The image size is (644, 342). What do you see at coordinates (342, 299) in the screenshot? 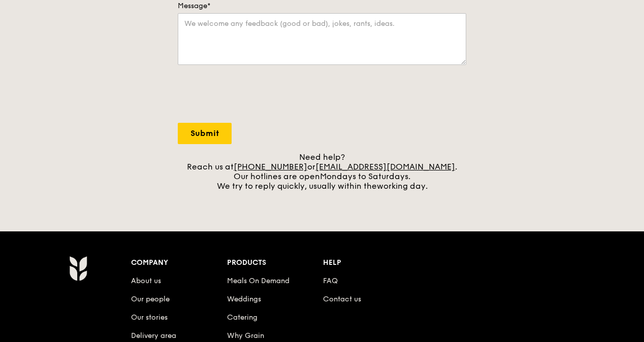
I see `a: Contact us` at bounding box center [342, 299].